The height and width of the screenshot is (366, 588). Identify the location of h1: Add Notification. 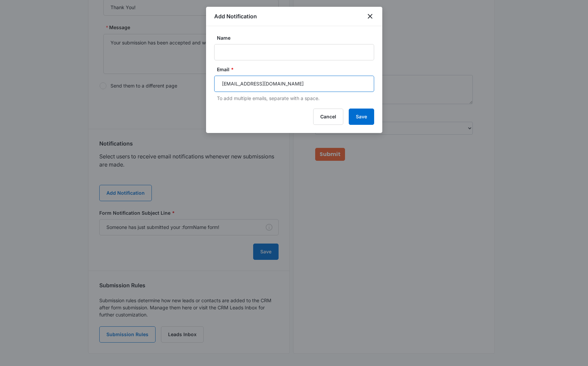
(236, 16).